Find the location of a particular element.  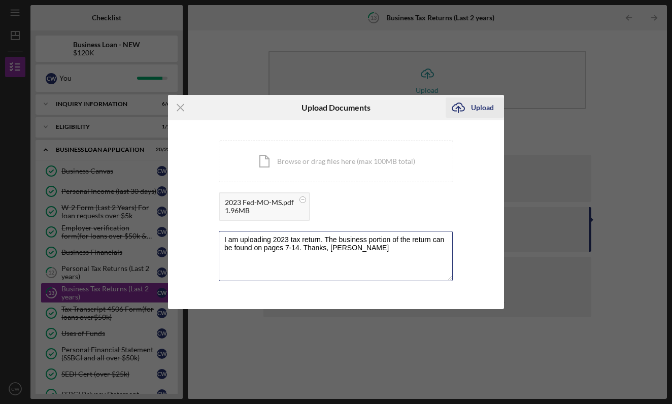

textarea: I am uploading 2023 tax return. The business portion of the return can be found on pages 7-14. Th... is located at coordinates (335, 256).